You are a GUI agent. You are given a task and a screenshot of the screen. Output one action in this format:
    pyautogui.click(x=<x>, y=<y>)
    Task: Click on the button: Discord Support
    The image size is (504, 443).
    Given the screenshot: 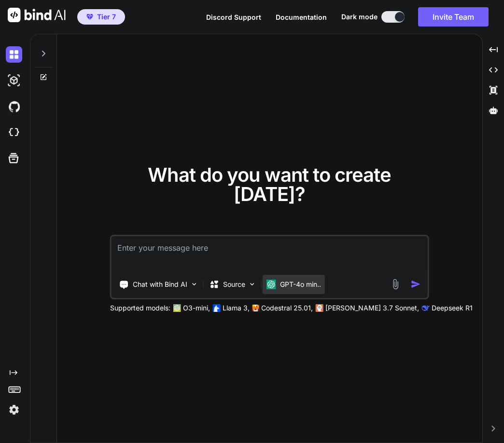 What is the action you would take?
    pyautogui.click(x=234, y=17)
    